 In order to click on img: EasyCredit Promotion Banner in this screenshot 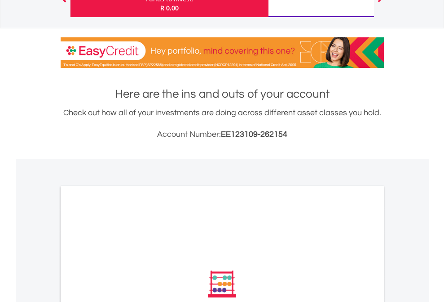, I will do `click(222, 53)`.